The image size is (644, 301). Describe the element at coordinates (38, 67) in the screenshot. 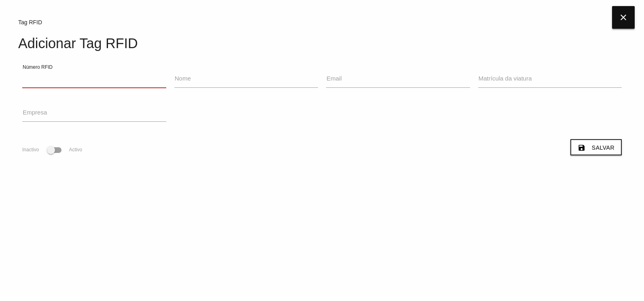

I see `label: Número RFID` at that location.